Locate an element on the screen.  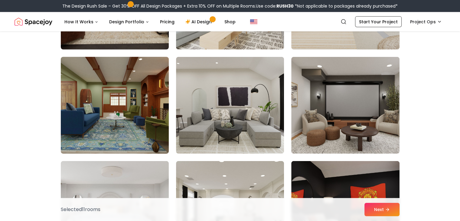
button: Project Ops is located at coordinates (426, 22).